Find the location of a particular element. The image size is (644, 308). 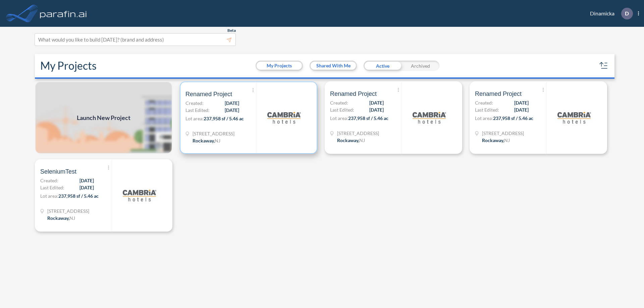

span: Launch New Project is located at coordinates (104, 118).